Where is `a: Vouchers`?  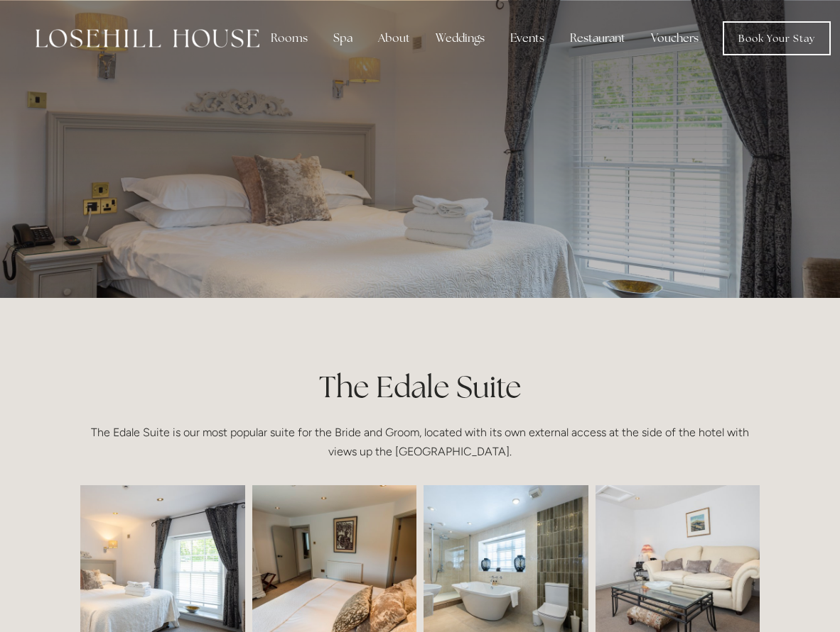 a: Vouchers is located at coordinates (674, 38).